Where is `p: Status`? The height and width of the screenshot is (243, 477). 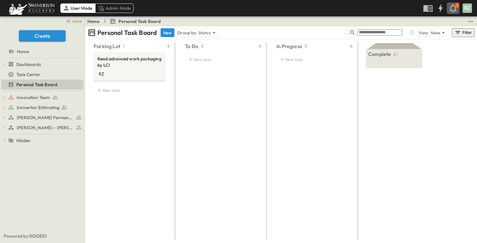
p: Status is located at coordinates (205, 33).